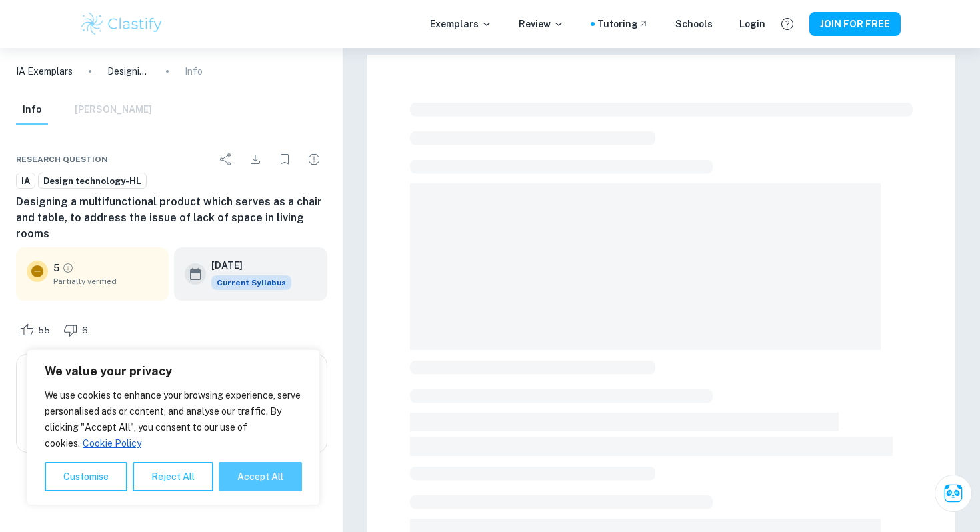 Image resolution: width=980 pixels, height=532 pixels. I want to click on div: Share, so click(226, 160).